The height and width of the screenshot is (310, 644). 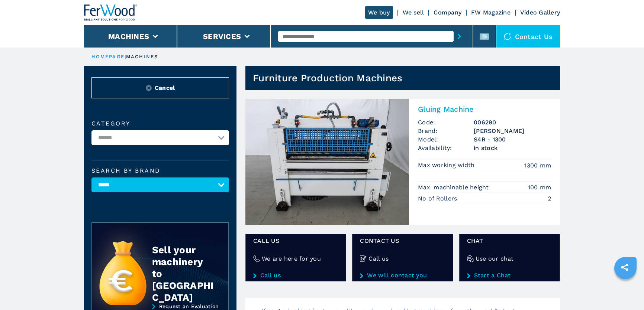 I want to click on h1: Furniture Production Machines, so click(x=327, y=78).